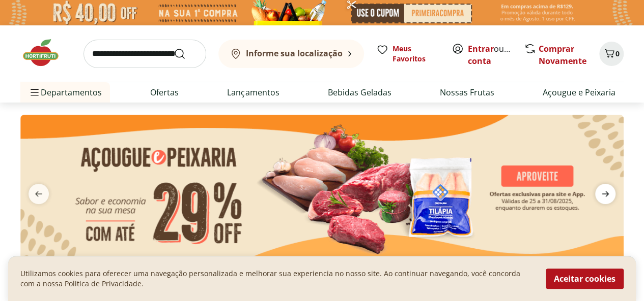 The width and height of the screenshot is (644, 301). What do you see at coordinates (617, 54) in the screenshot?
I see `span: 0` at bounding box center [617, 54].